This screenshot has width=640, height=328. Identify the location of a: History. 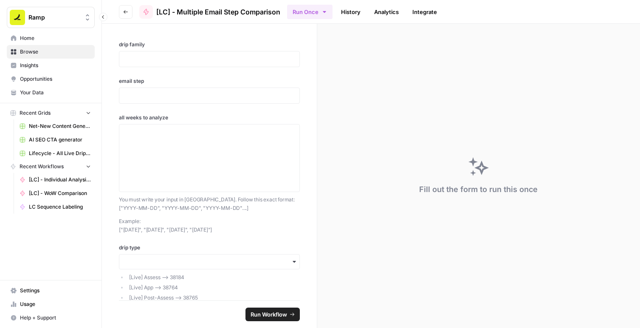
(351, 12).